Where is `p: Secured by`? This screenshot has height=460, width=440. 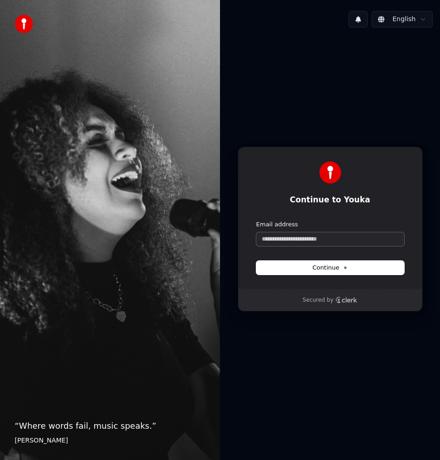
p: Secured by is located at coordinates (318, 300).